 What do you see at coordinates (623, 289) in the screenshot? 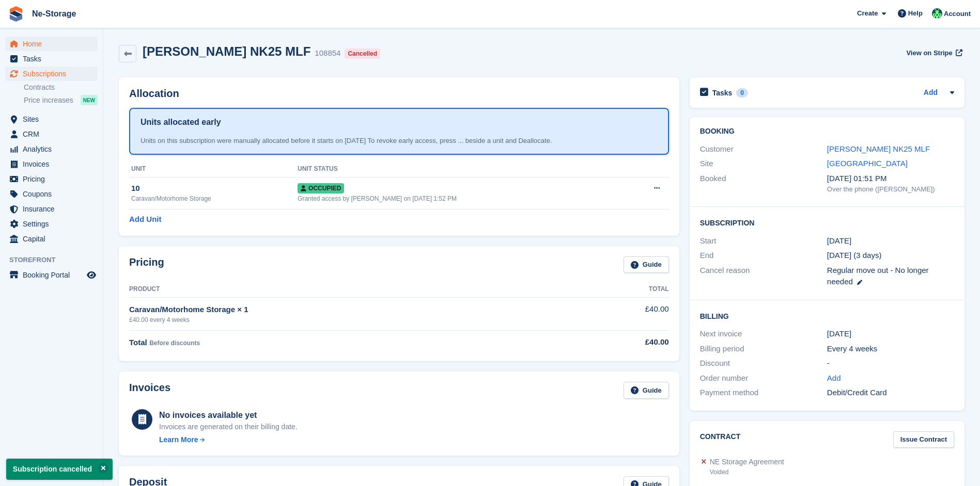
I see `th: Total` at bounding box center [623, 289].